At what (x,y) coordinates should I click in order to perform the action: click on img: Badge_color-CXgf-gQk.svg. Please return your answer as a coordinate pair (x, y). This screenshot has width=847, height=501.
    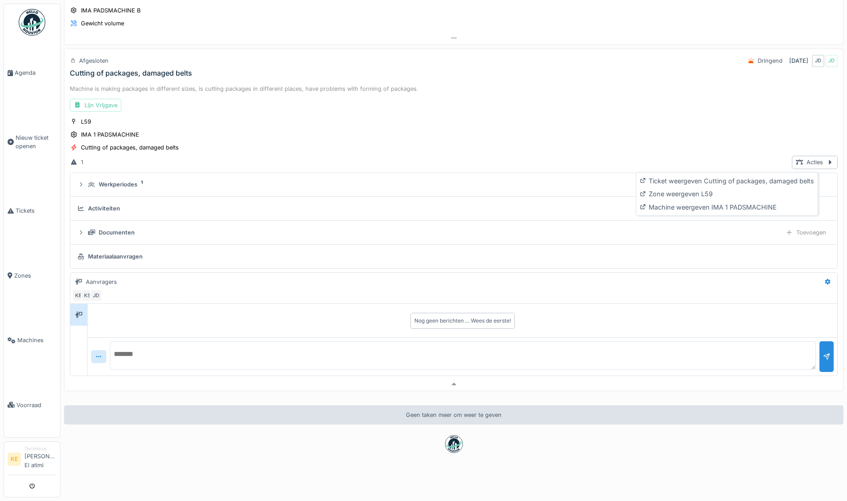
    Looking at the image, I should click on (32, 22).